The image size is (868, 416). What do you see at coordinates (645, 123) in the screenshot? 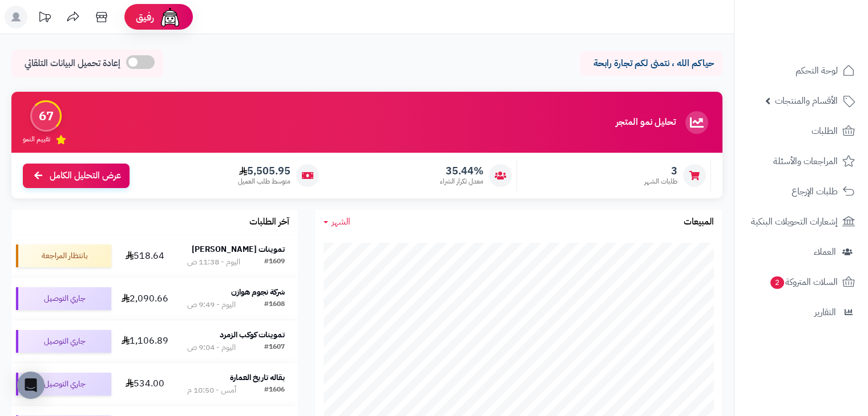
I see `h3: تحليل نمو المتجر` at bounding box center [645, 123].